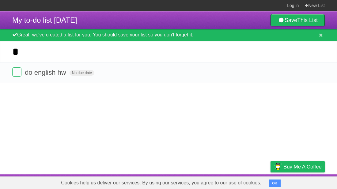 This screenshot has width=337, height=189. What do you see at coordinates (270, 182) in the screenshot?
I see `a: Privacy` at bounding box center [270, 182].